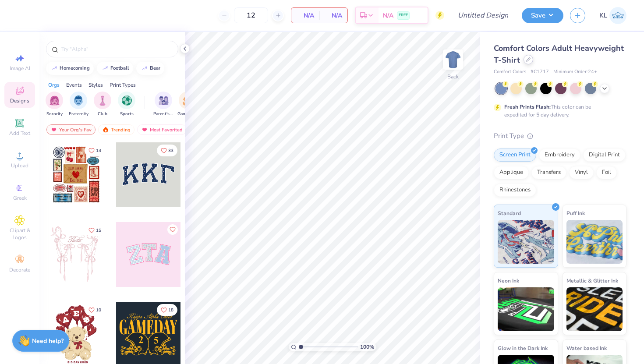 This screenshot has width=644, height=364. Describe the element at coordinates (115, 68) in the screenshot. I see `button: football` at that location.